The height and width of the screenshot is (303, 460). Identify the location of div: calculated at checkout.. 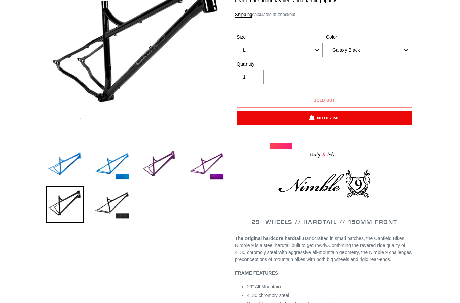
(325, 14).